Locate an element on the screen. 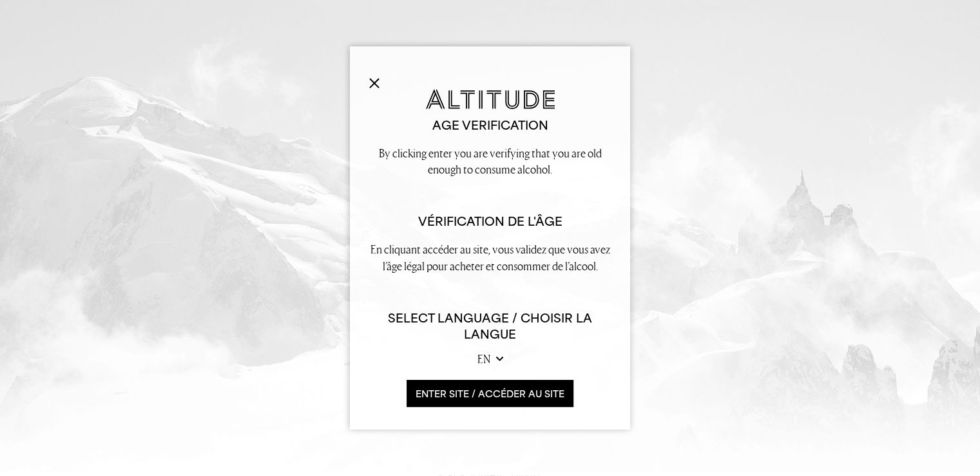 This screenshot has height=476, width=980. p: En cliquant accéder au site, vous validez que vous avez l’âge légal pour acheter et consommer de ... is located at coordinates (490, 257).